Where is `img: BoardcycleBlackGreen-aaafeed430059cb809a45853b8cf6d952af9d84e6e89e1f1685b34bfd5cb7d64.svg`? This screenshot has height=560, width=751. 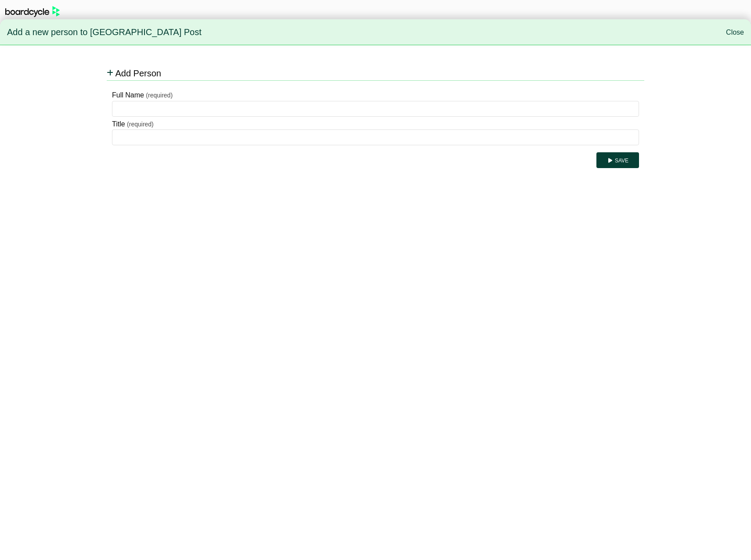
img: BoardcycleBlackGreen-aaafeed430059cb809a45853b8cf6d952af9d84e6e89e1f1685b34bfd5cb7d64.svg is located at coordinates (33, 11).